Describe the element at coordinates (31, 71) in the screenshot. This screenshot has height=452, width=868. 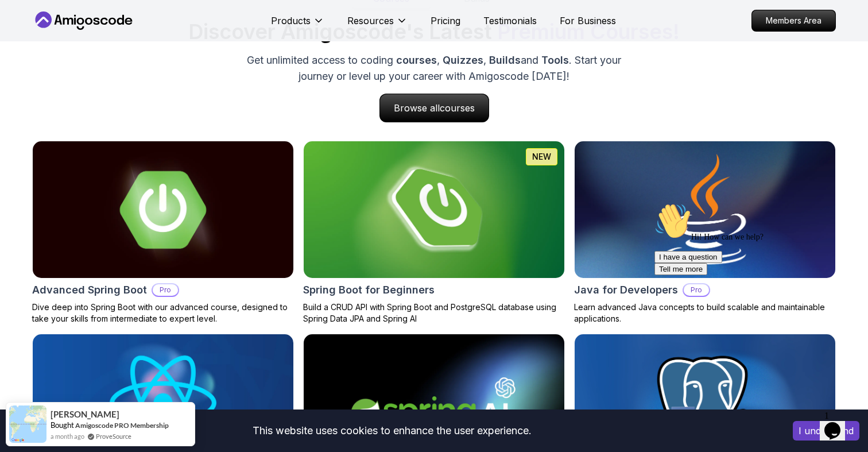
I see `button: Tell me more` at that location.